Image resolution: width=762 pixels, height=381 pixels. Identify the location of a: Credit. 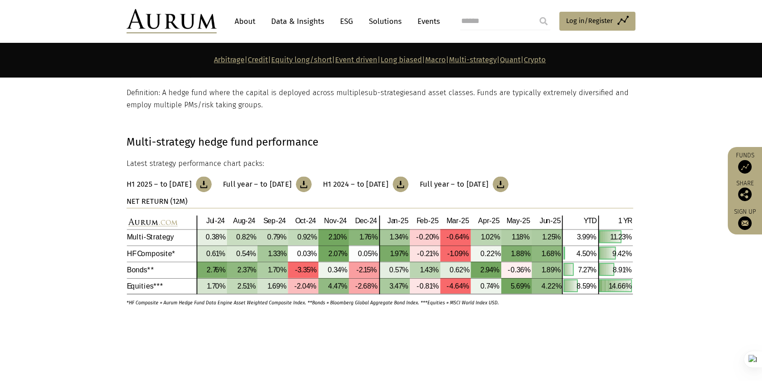
(258, 59).